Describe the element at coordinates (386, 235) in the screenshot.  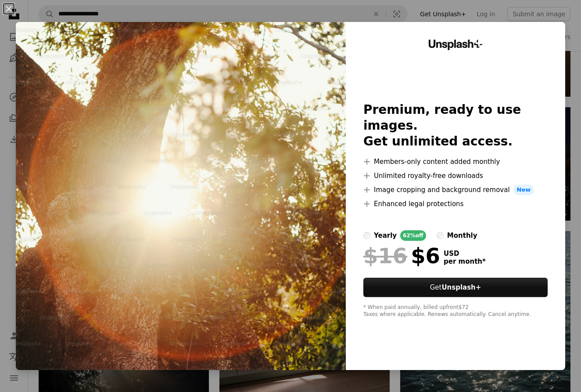
I see `div: yearly` at that location.